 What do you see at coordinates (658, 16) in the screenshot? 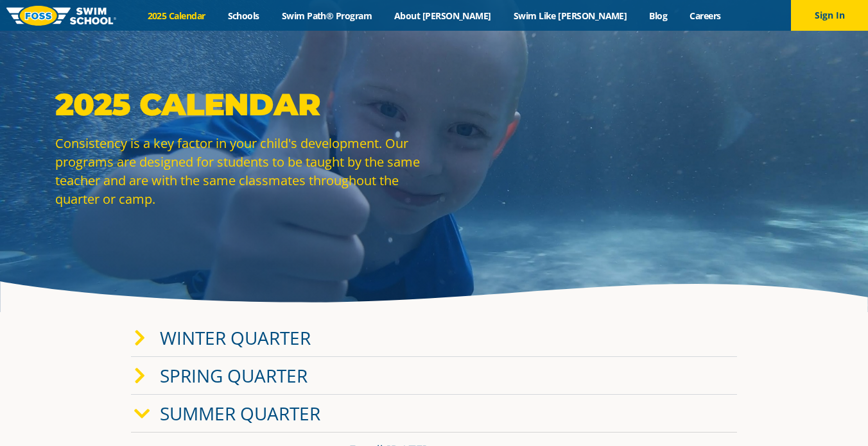
I see `a: Blog` at bounding box center [658, 16].